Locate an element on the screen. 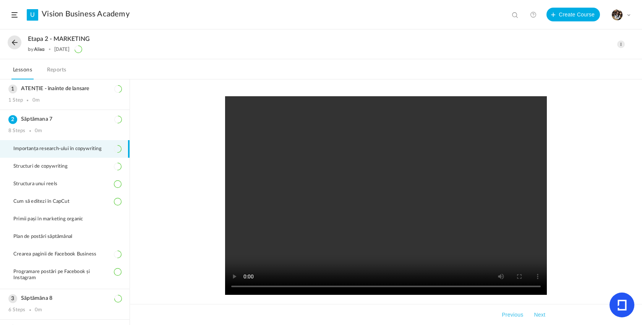 This screenshot has width=642, height=325. span: Plan de postări săptămânal is located at coordinates (47, 237).